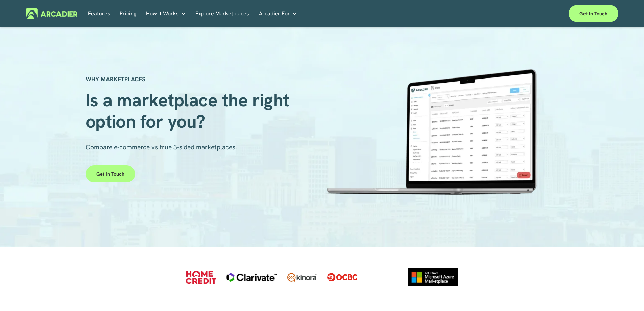 The width and height of the screenshot is (644, 311). Describe the element at coordinates (128, 13) in the screenshot. I see `a: Pricing` at that location.